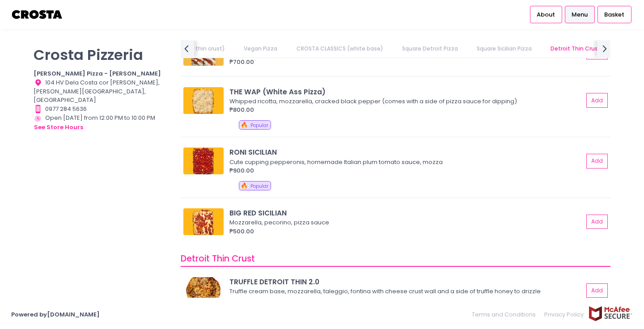 This screenshot has width=644, height=329. I want to click on a: Square Sicilian Pizza, so click(504, 49).